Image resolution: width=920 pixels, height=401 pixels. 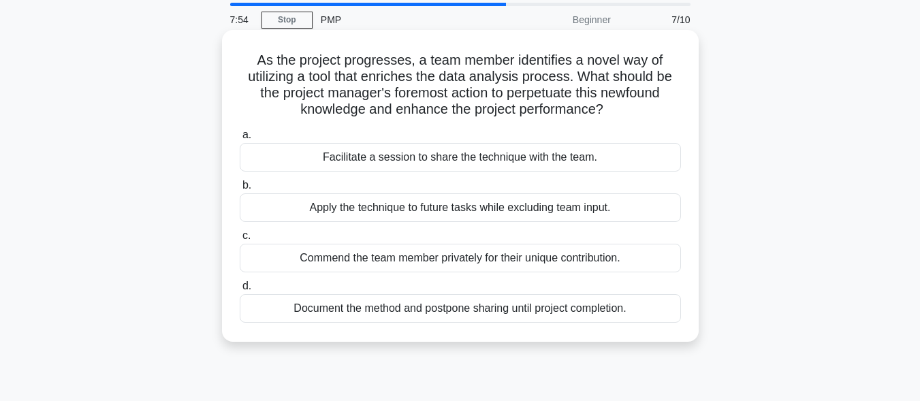 I want to click on h5: As the project progresses, a team member identifies a novel way of utilizing a tool that enriches..., so click(x=460, y=85).